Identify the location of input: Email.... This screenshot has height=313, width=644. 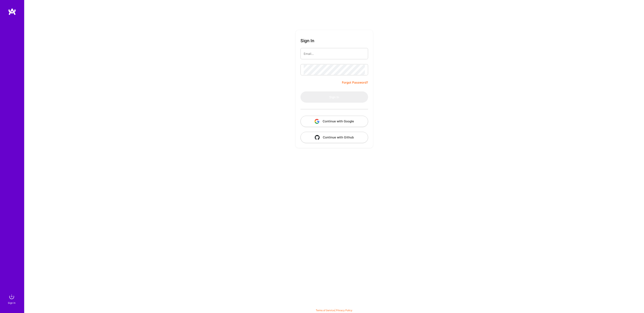
(334, 54).